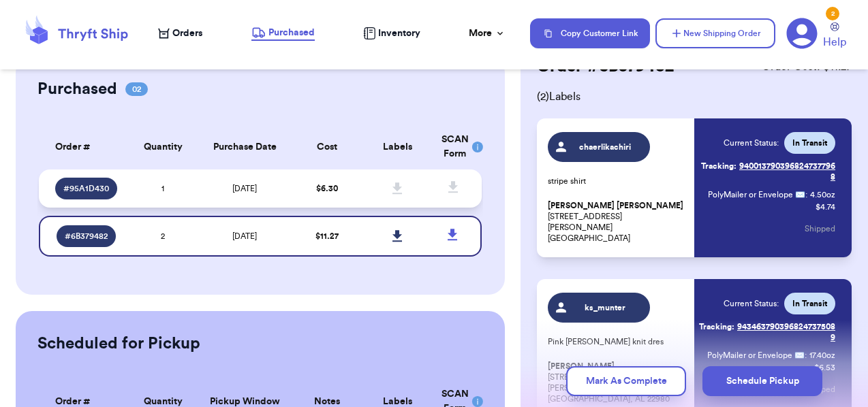  I want to click on span: $ 6.30, so click(327, 188).